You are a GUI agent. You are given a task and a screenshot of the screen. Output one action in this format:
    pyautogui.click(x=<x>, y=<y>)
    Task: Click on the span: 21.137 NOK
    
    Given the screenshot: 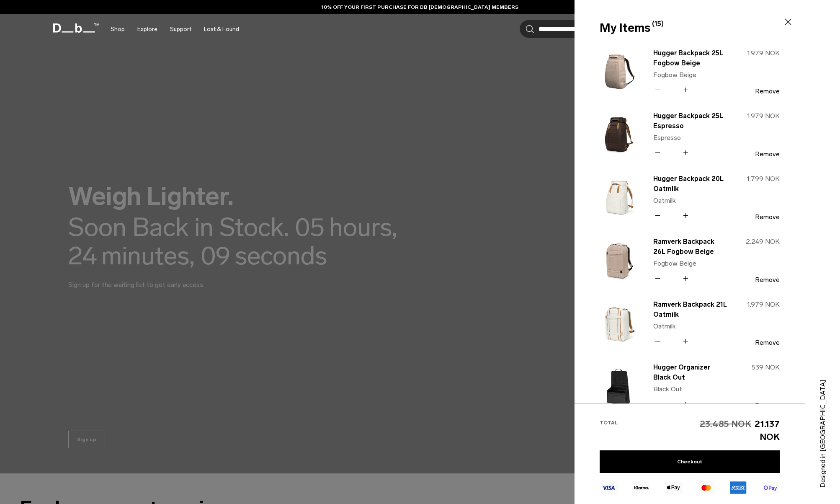 What is the action you would take?
    pyautogui.click(x=767, y=430)
    